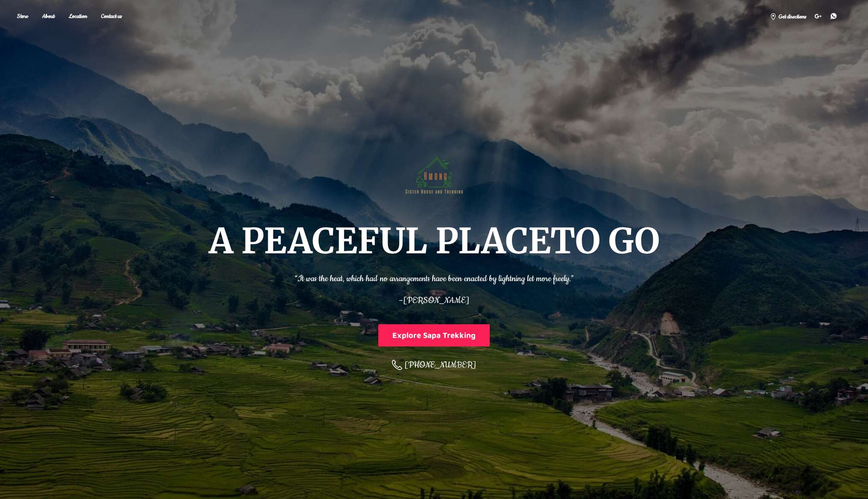 This screenshot has width=868, height=499. Describe the element at coordinates (788, 15) in the screenshot. I see `a: Get directions` at that location.